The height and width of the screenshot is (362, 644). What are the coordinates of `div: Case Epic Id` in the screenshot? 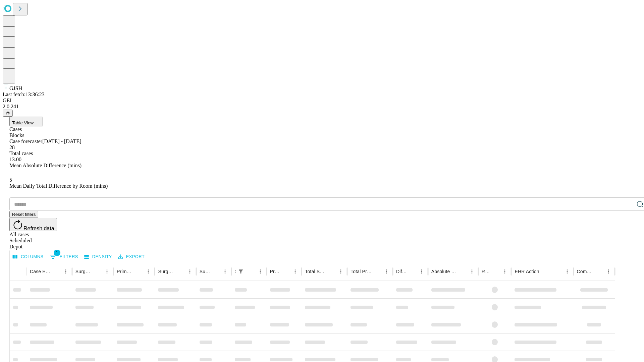 It's located at (40, 272).